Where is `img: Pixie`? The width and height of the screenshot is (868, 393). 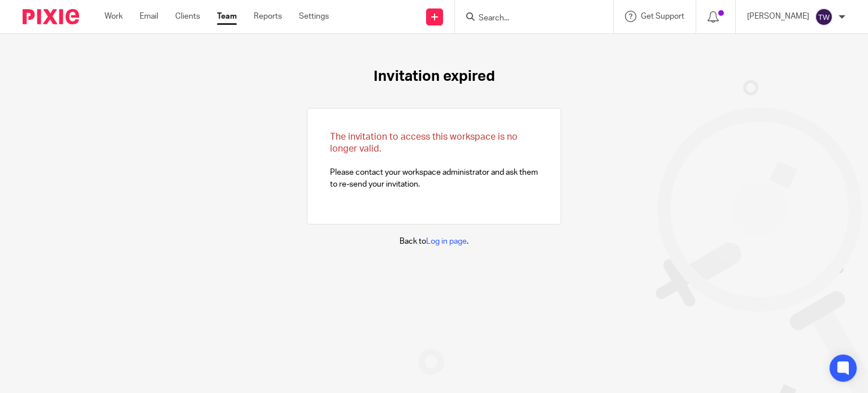 img: Pixie is located at coordinates (51, 17).